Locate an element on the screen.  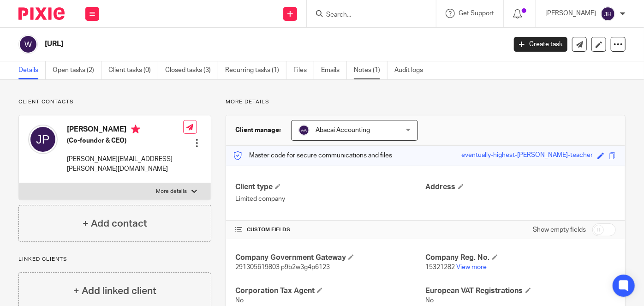
p: Limited company is located at coordinates (330, 199).